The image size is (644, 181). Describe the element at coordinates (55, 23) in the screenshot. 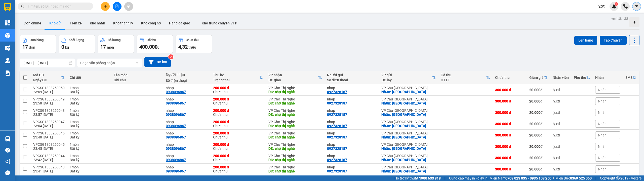

I see `button: Kho gửi` at that location.